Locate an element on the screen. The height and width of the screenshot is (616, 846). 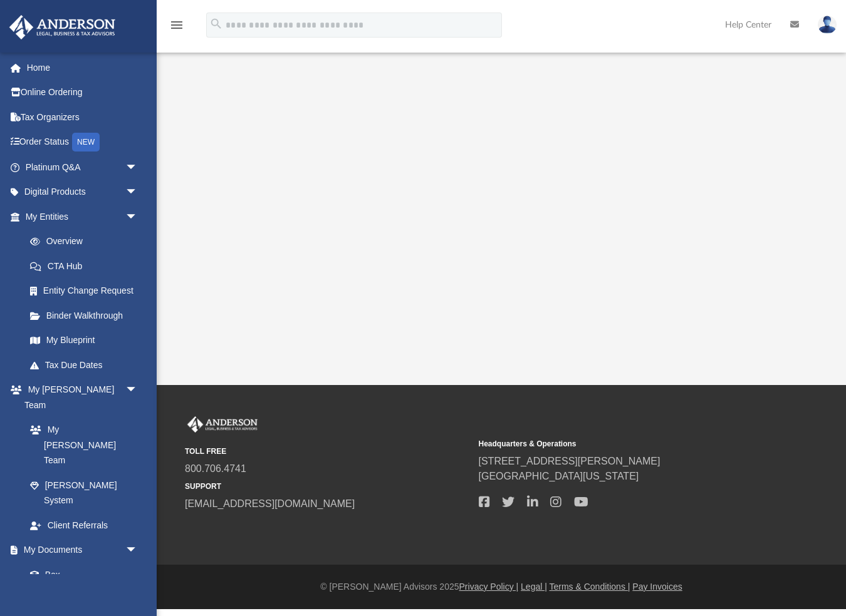
a: Binder Walkthrough is located at coordinates (87, 316).